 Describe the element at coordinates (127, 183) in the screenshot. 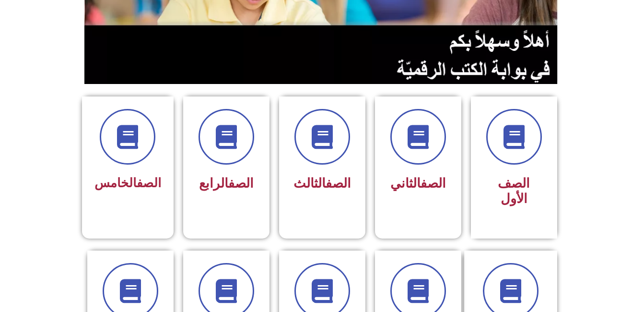

I see `span: الخامس` at that location.